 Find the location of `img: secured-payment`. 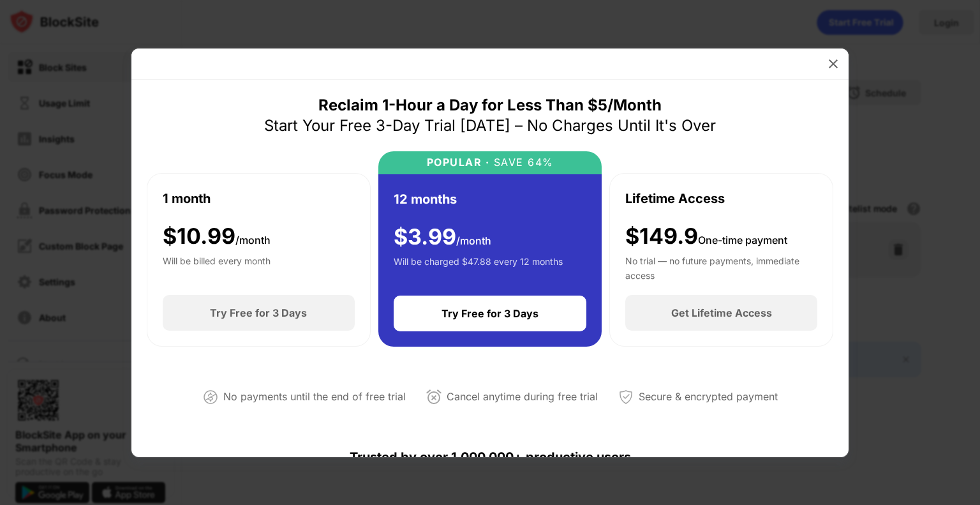

img: secured-payment is located at coordinates (626, 397).